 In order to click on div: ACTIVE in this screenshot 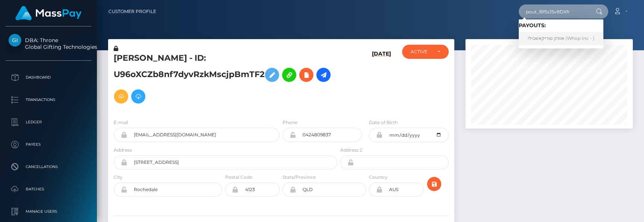, I will do `click(421, 52)`.